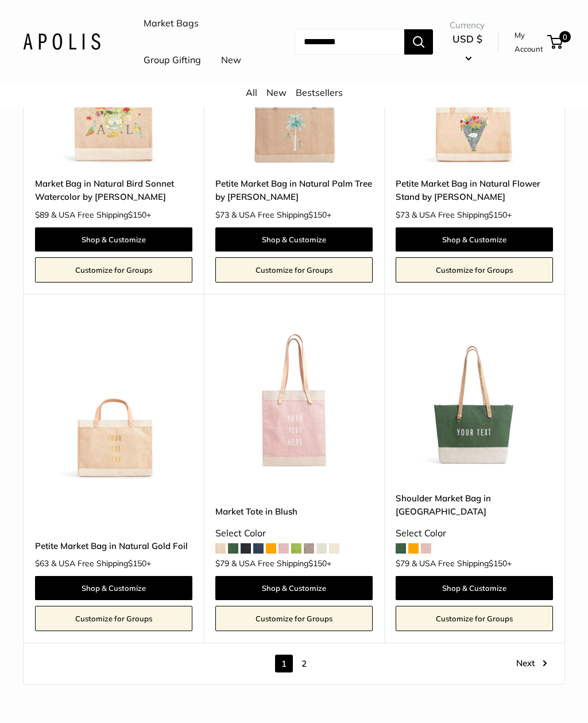 This screenshot has height=723, width=588. I want to click on a: Bestsellers, so click(319, 93).